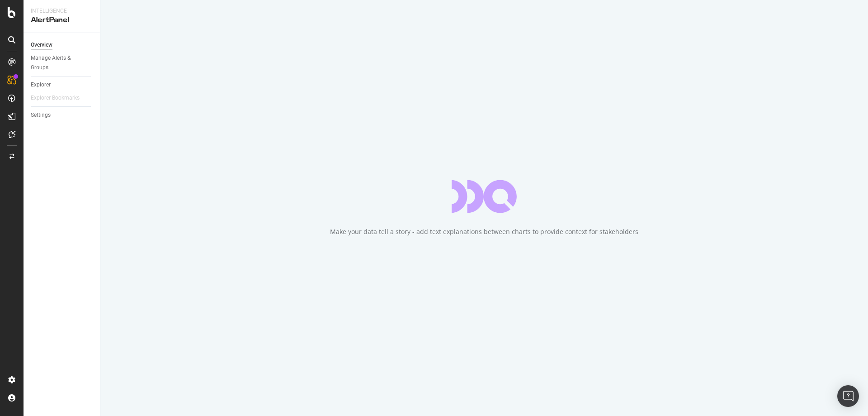 The image size is (868, 416). Describe the element at coordinates (62, 63) in the screenshot. I see `a: Manage Alerts & Groups` at that location.